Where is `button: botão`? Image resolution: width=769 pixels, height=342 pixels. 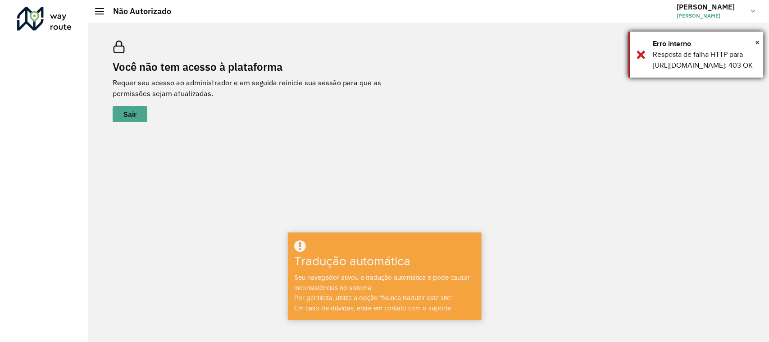 button: botão is located at coordinates (130, 114).